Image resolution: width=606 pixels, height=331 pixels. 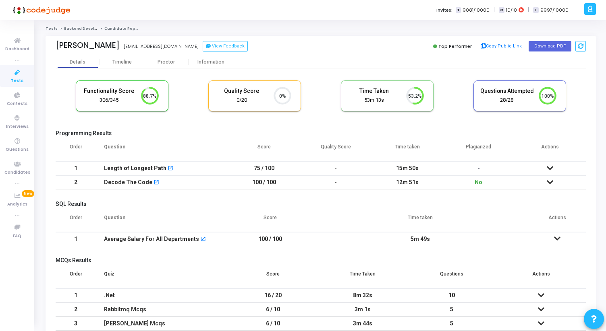 What do you see at coordinates (17, 49) in the screenshot?
I see `span: Dashboard` at bounding box center [17, 49].